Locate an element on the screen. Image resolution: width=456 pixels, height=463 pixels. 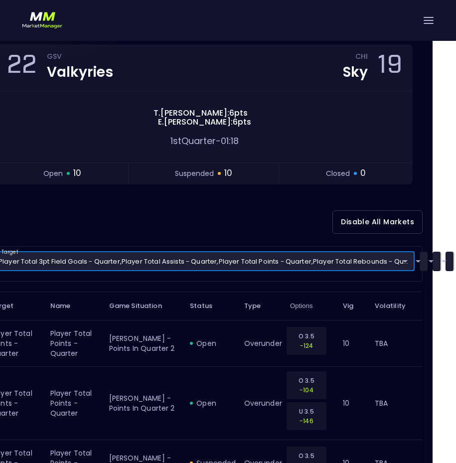
div: Sky is located at coordinates (355, 72).